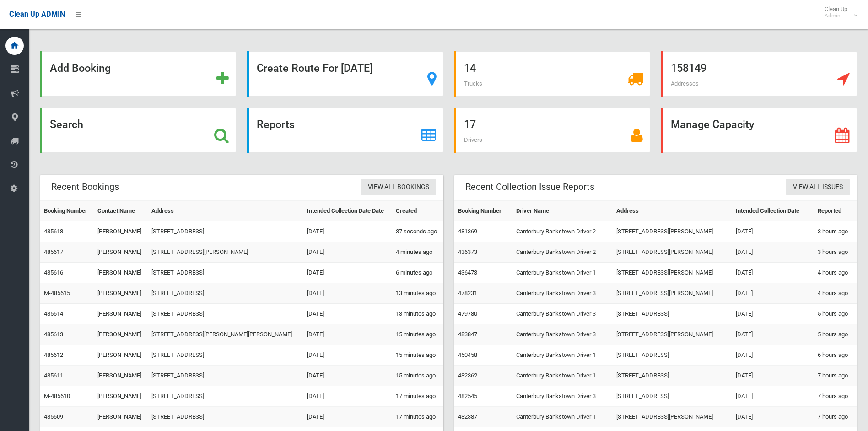  Describe the element at coordinates (67, 125) in the screenshot. I see `strong: Search` at that location.